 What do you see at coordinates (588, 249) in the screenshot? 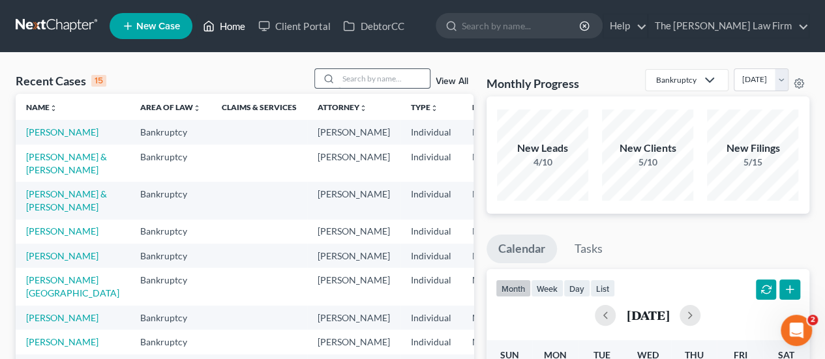
I see `a: Tasks` at bounding box center [588, 249].